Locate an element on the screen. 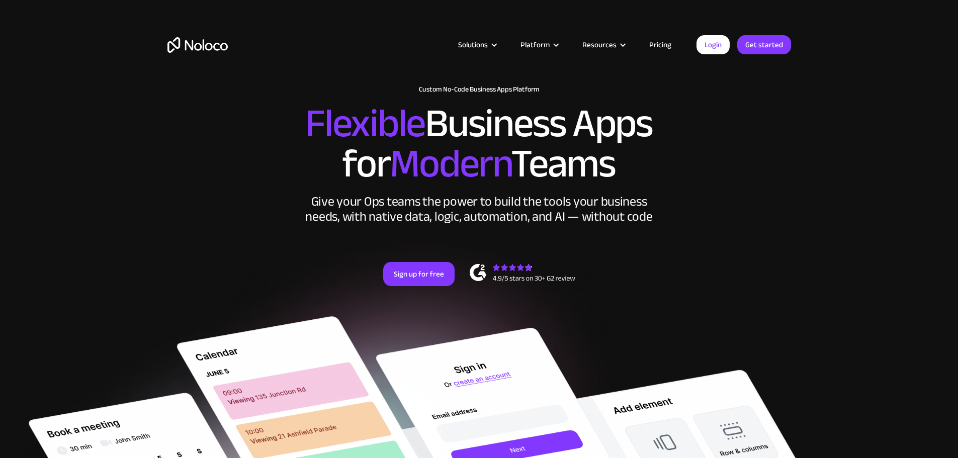 This screenshot has height=458, width=958. span: Flexible is located at coordinates (365, 123).